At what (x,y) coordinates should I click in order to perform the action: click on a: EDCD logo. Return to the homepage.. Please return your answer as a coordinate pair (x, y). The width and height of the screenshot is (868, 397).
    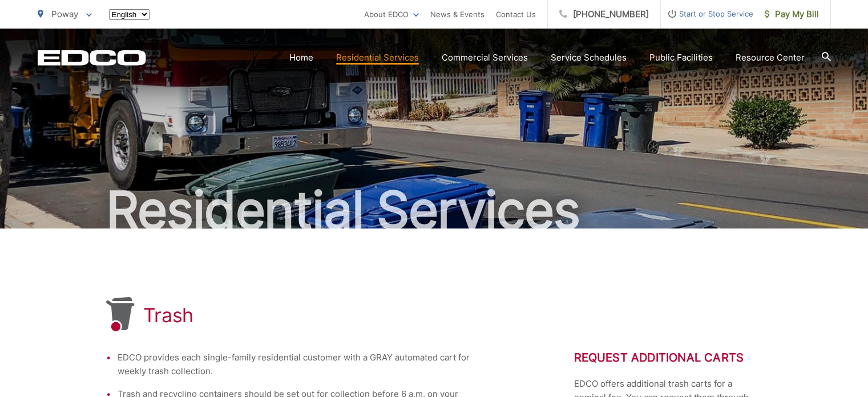
    Looking at the image, I should click on (92, 58).